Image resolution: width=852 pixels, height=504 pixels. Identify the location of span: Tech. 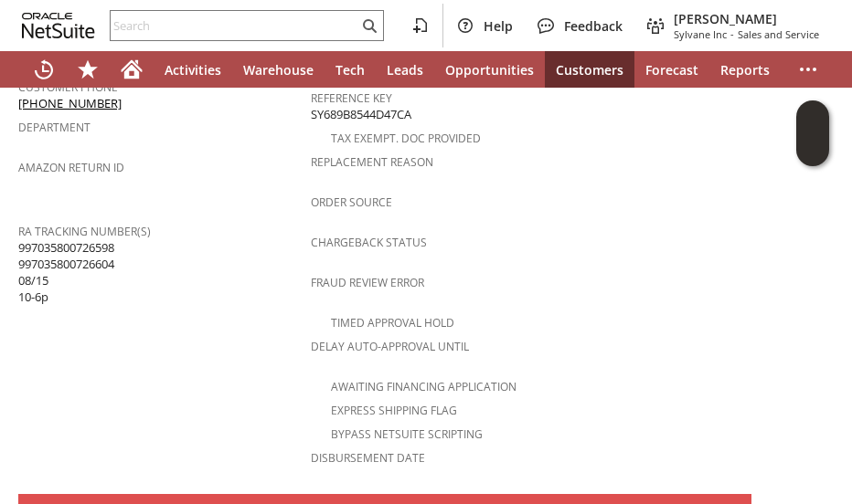
(351, 69).